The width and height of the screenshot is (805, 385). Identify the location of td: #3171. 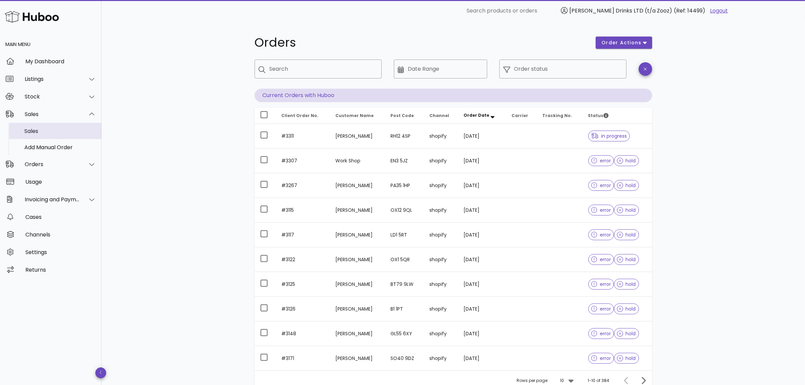
(303, 358).